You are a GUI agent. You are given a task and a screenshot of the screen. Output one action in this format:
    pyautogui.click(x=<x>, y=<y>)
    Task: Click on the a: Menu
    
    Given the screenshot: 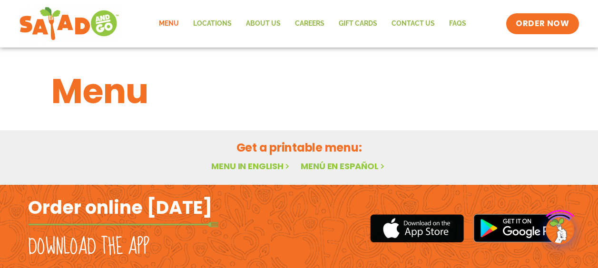 What is the action you would take?
    pyautogui.click(x=169, y=24)
    